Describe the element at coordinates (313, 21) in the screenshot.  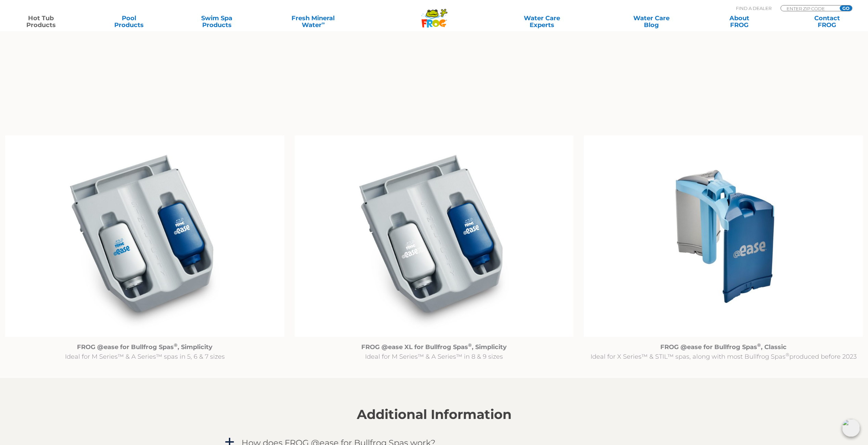
I see `a: Fresh MineralWater∞` at that location.